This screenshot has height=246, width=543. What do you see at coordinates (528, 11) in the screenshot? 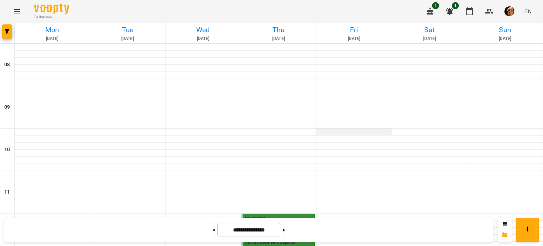
I see `span: EN` at bounding box center [528, 11].